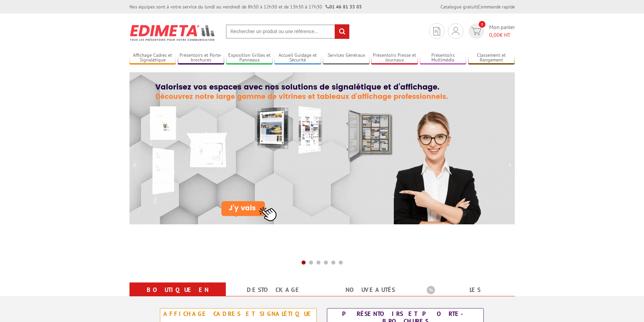  I want to click on input: rechercher, so click(342, 32).